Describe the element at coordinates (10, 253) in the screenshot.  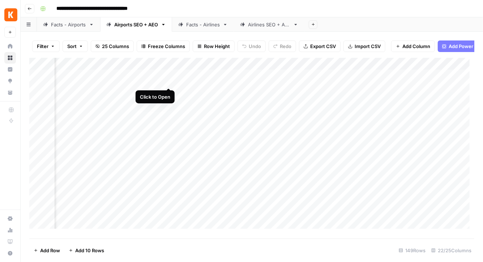
I see `button: Help + Support` at that location.